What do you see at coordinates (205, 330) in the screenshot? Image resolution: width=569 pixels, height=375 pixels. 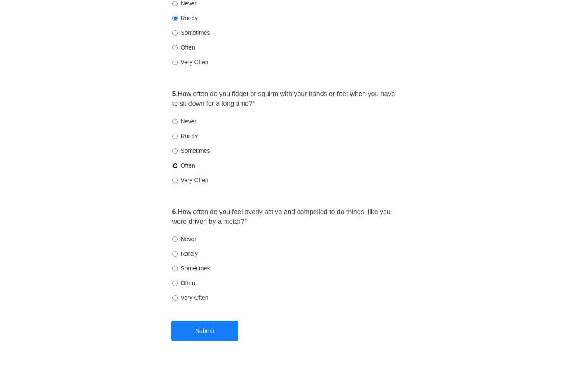 I see `button: Submit` at bounding box center [205, 330].